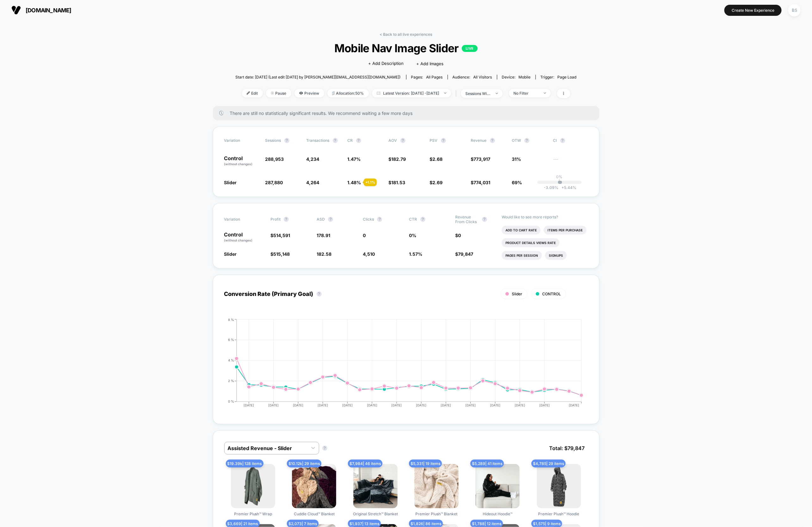 The height and width of the screenshot is (527, 812). I want to click on span: Revenue From Clicks, so click(468, 219).